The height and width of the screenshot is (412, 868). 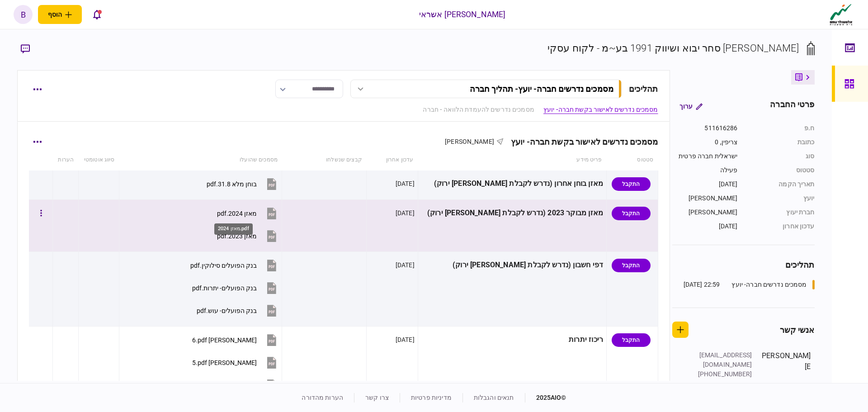 I want to click on div: עדכון אחרון, so click(x=780, y=226).